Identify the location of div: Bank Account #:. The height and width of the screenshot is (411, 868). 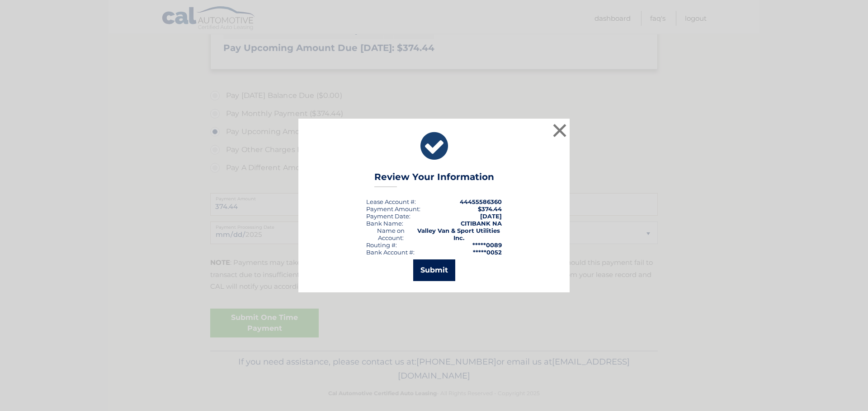
(390, 252).